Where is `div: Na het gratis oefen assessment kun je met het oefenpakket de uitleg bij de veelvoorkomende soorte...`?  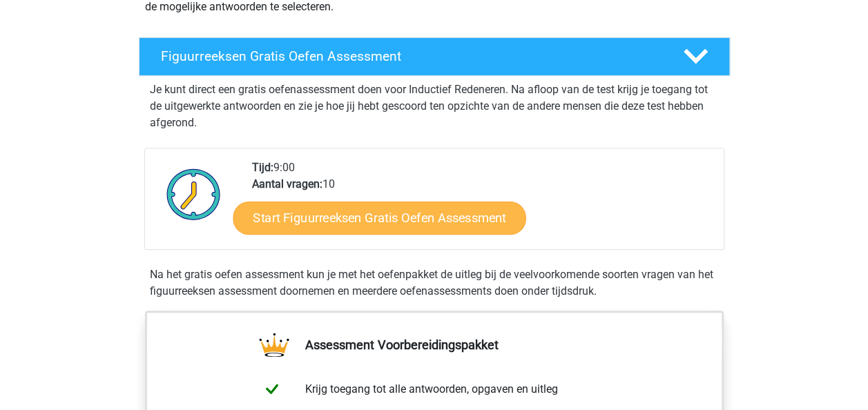 div: Na het gratis oefen assessment kun je met het oefenpakket de uitleg bij de veelvoorkomende soorte... is located at coordinates (434, 283).